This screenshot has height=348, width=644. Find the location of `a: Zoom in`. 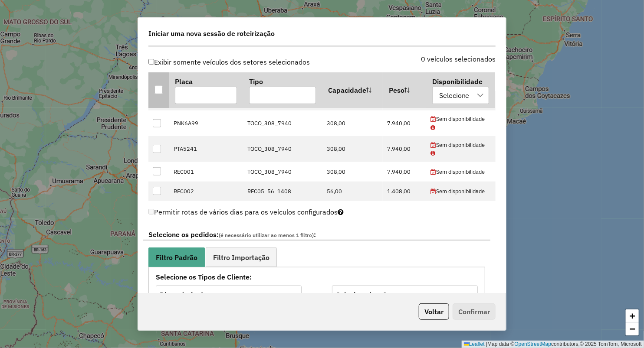

a: Zoom in is located at coordinates (632, 316).